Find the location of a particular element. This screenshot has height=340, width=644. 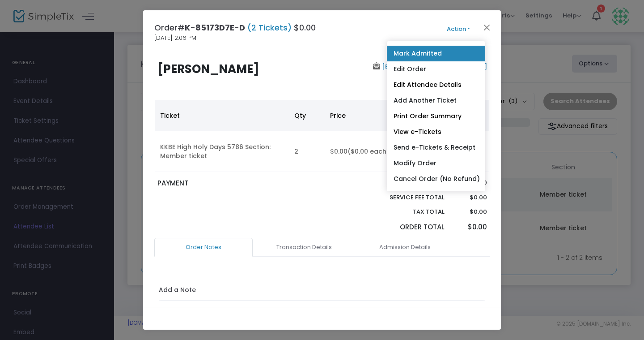

th: Price is located at coordinates (367, 115).